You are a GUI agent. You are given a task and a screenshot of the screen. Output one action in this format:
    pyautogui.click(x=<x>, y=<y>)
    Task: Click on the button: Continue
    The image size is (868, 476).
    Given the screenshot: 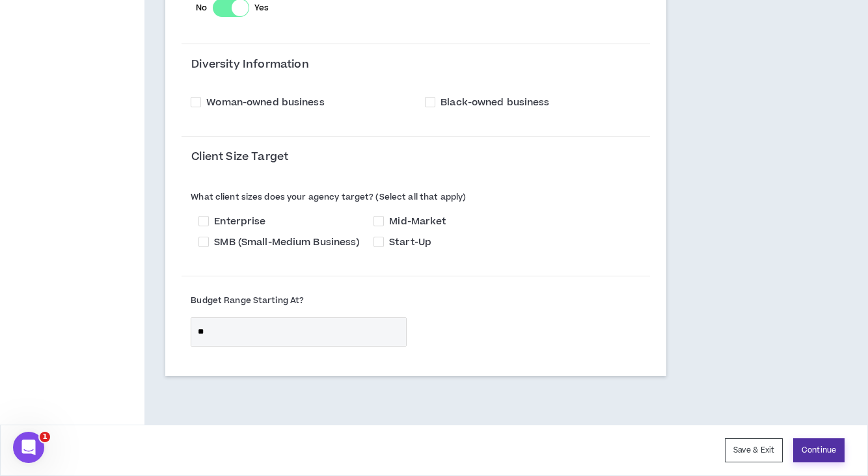 What is the action you would take?
    pyautogui.click(x=819, y=450)
    